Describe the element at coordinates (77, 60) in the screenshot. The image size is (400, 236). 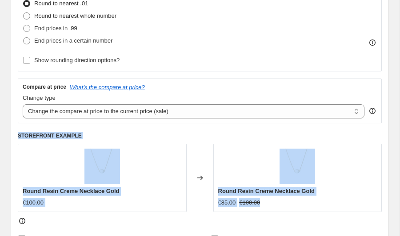
I see `span: Show rounding direction options?` at that location.